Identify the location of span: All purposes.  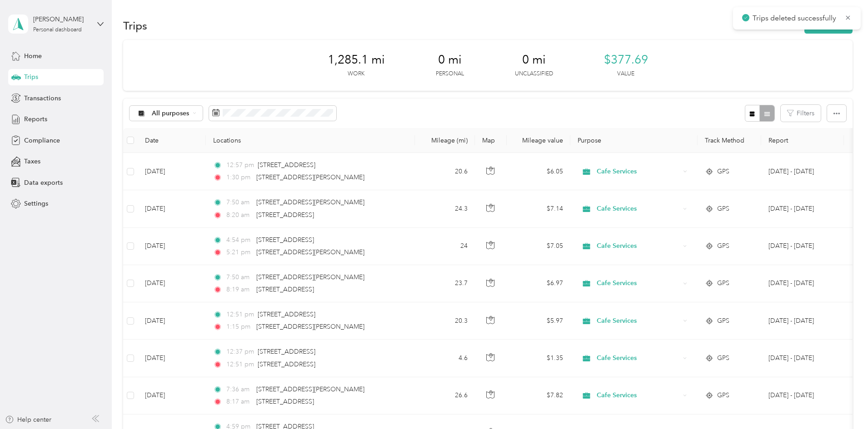
(170, 113).